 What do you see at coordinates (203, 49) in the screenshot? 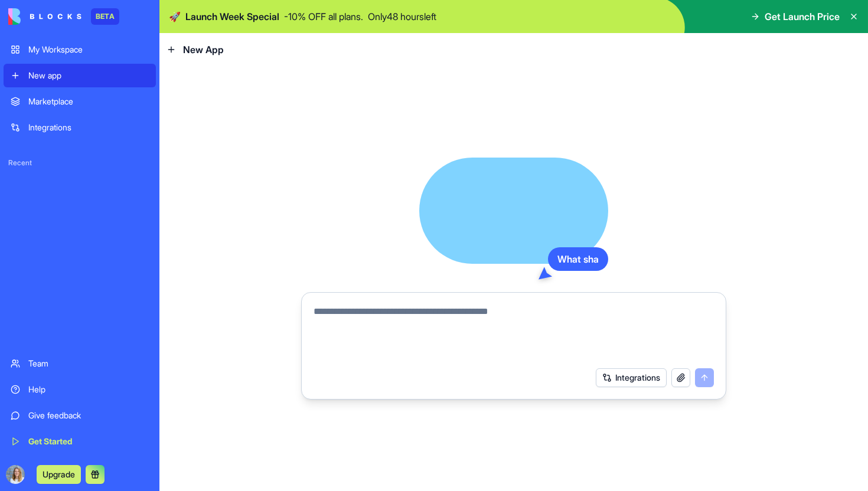
I see `span: New App` at bounding box center [203, 49].